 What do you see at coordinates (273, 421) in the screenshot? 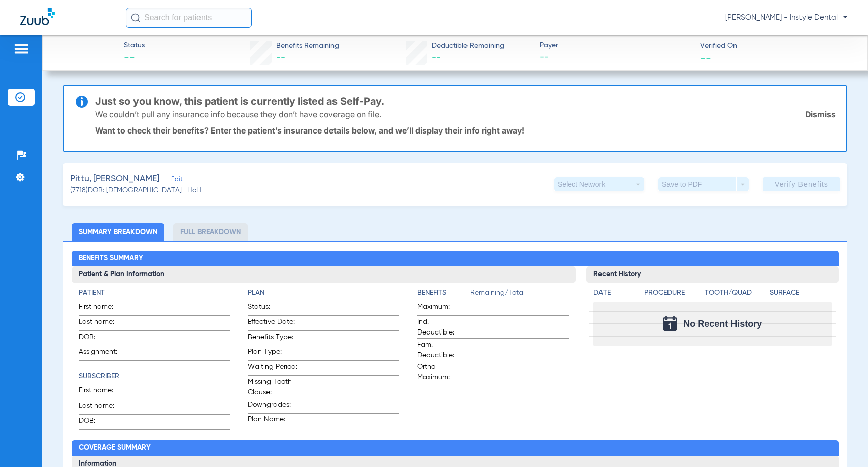
I see `span: Plan Name:` at bounding box center [273, 421].